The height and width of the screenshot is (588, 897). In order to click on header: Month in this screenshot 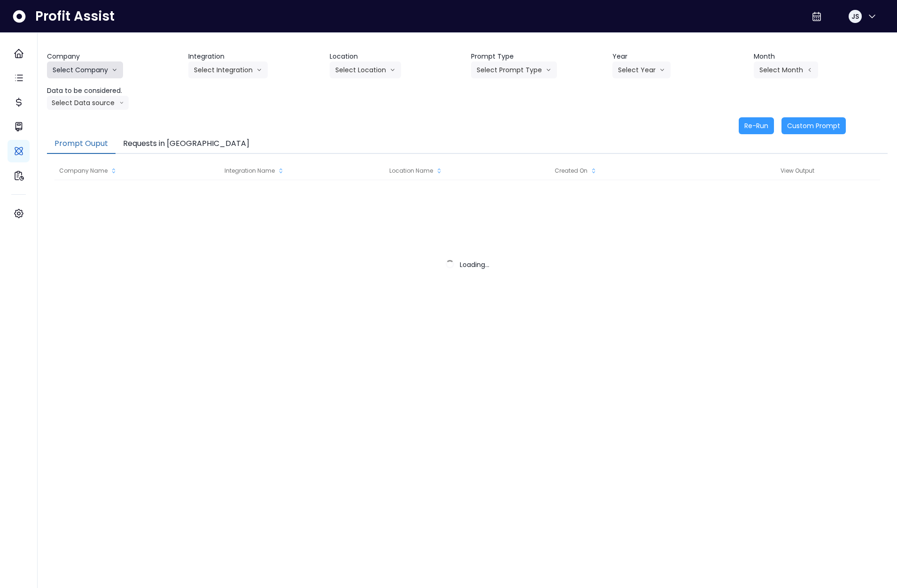, I will do `click(820, 56)`.